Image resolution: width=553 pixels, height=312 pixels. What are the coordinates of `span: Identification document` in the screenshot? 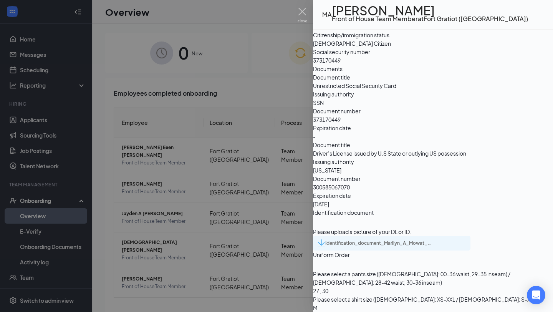 It's located at (433, 212).